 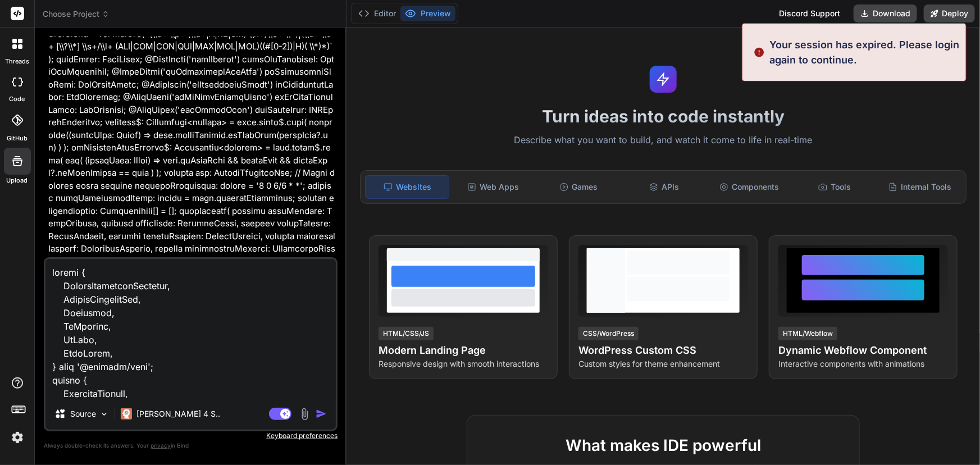 What do you see at coordinates (493, 187) in the screenshot?
I see `div: Web Apps` at bounding box center [493, 187].